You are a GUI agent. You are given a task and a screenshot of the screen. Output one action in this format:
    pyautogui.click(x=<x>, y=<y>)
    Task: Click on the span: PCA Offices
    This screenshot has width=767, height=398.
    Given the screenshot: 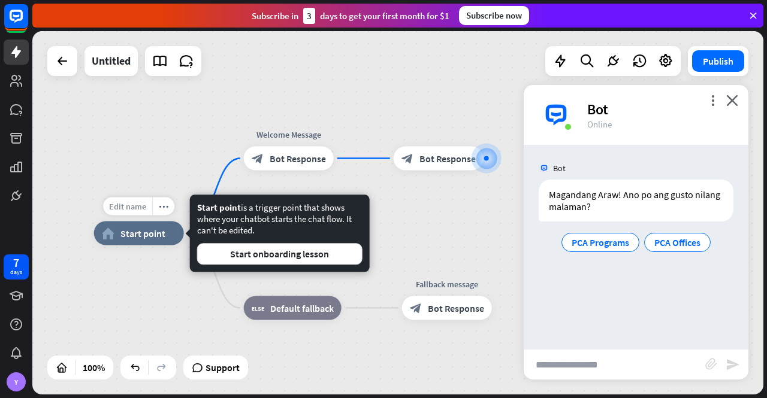 What is the action you would take?
    pyautogui.click(x=677, y=243)
    